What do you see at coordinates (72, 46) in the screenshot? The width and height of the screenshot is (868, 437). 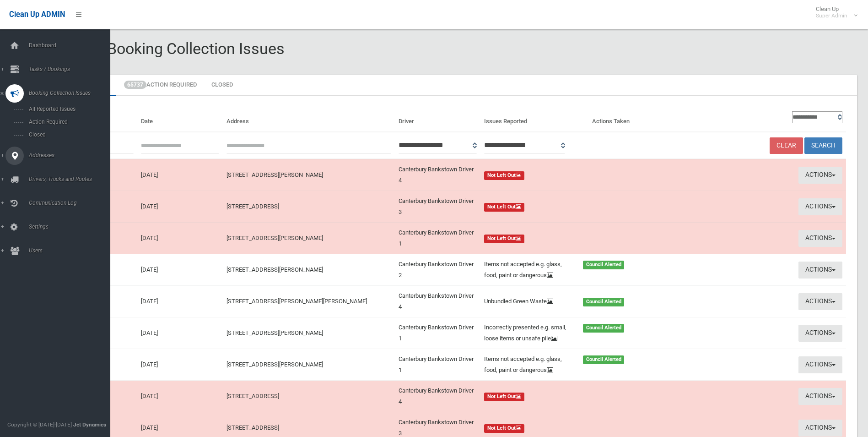 I see `span: Dashboard` at bounding box center [72, 46].